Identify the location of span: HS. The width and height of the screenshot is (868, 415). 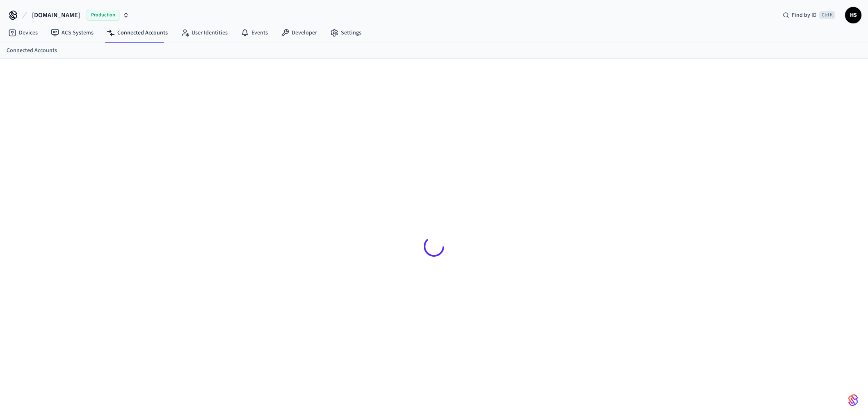
(854, 15).